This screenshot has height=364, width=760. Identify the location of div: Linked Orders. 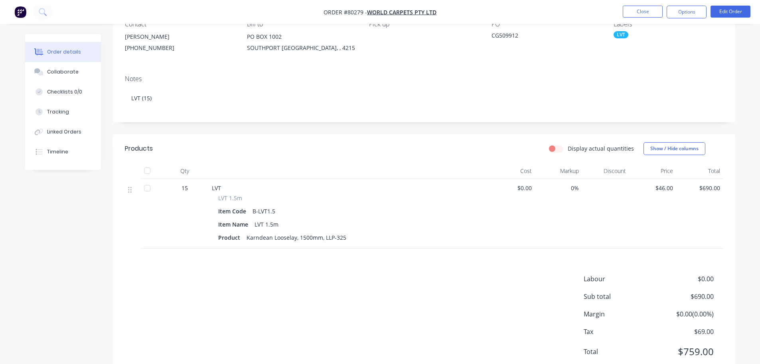
(64, 132).